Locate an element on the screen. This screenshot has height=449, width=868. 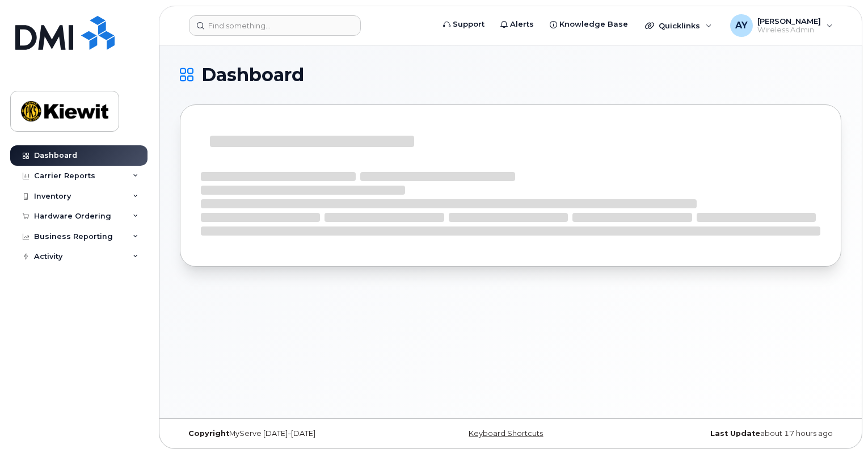
a: Keyboard Shortcuts is located at coordinates (506, 433).